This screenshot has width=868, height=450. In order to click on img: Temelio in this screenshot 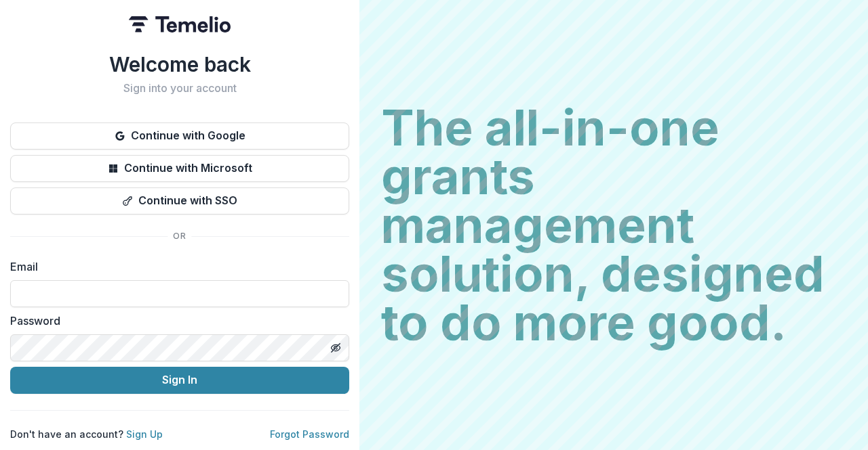, I will do `click(179, 24)`.